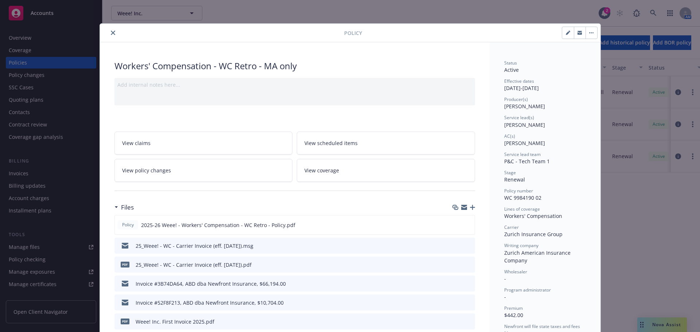 This screenshot has height=332, width=700. What do you see at coordinates (322, 170) in the screenshot?
I see `span: View coverage` at bounding box center [322, 170].